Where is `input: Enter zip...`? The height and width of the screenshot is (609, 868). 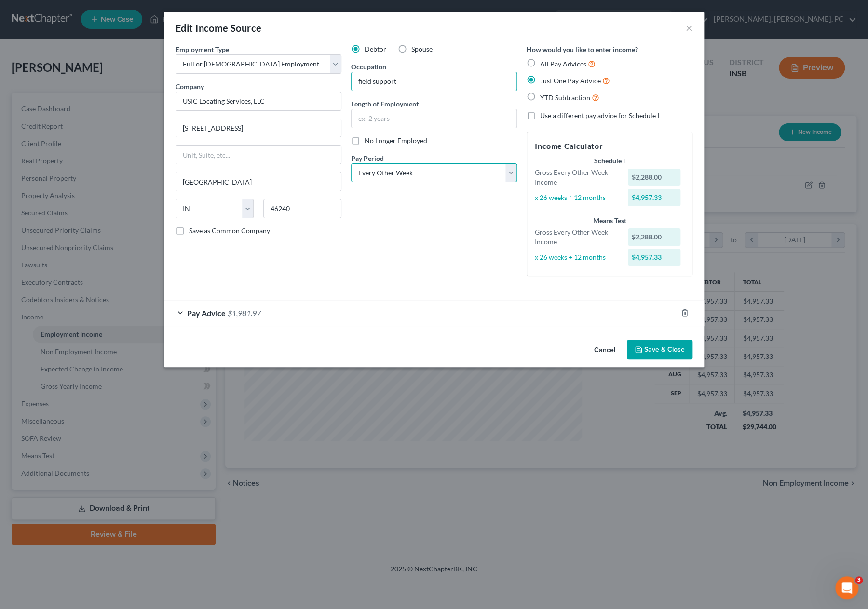 input: Enter zip... is located at coordinates (303, 208).